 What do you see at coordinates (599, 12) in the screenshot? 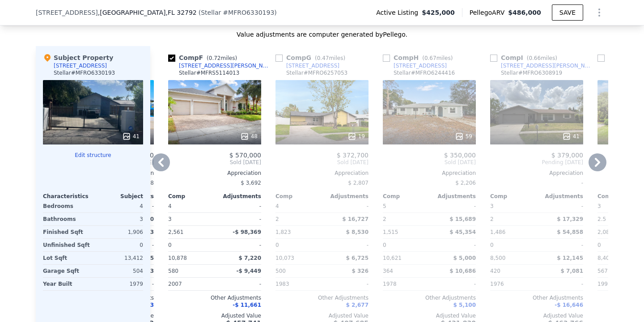
I see `button: Show Options` at bounding box center [599, 12].